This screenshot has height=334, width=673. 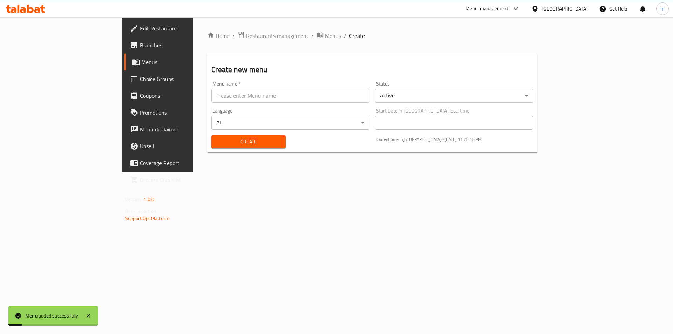 I want to click on span: Menu disclaimer, so click(x=184, y=129).